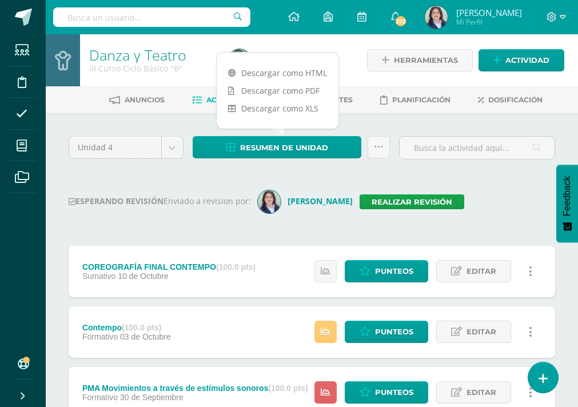 The width and height of the screenshot is (578, 407). Describe the element at coordinates (277, 90) in the screenshot. I see `a: Descargar como PDF` at that location.